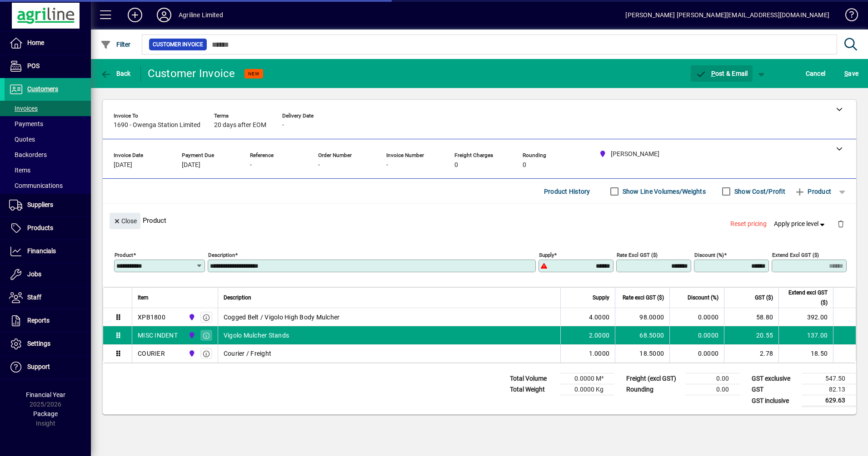  I want to click on div: COURIER, so click(151, 353).